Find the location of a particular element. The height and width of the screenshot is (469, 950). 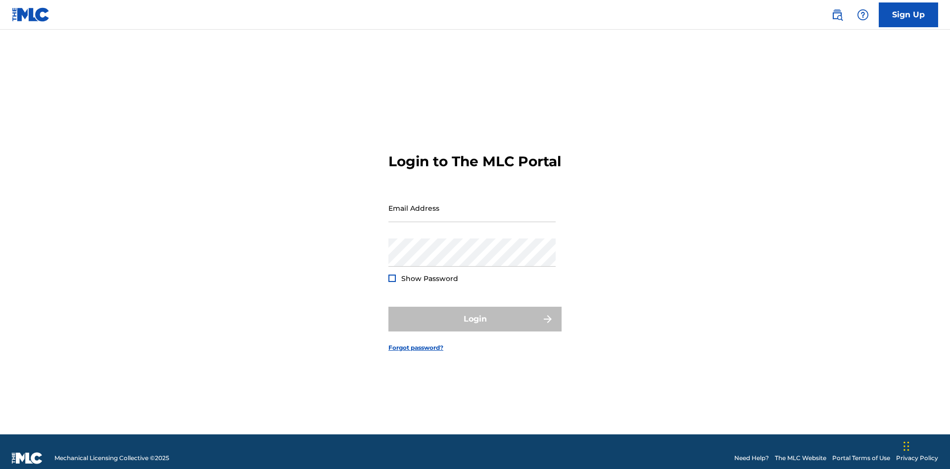

img: help is located at coordinates (863, 15).